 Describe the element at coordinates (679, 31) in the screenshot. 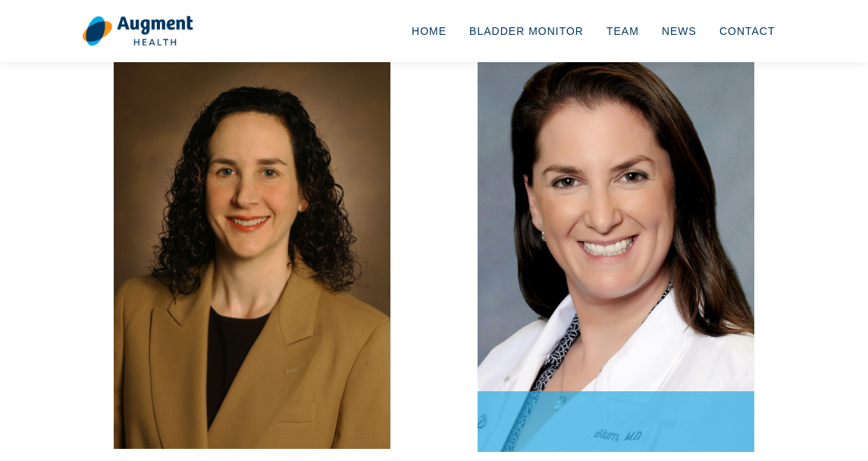

I see `a: News` at that location.